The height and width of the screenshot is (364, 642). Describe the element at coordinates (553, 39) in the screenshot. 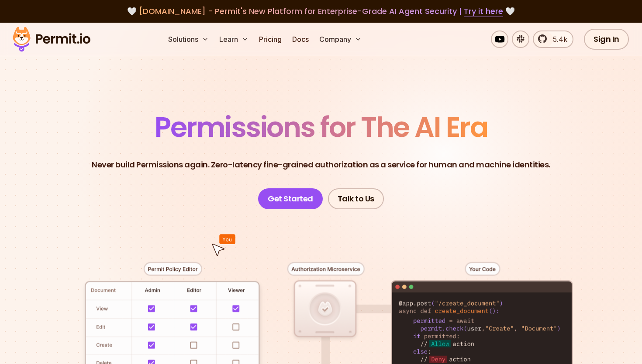

I see `a: 5.4k` at that location.